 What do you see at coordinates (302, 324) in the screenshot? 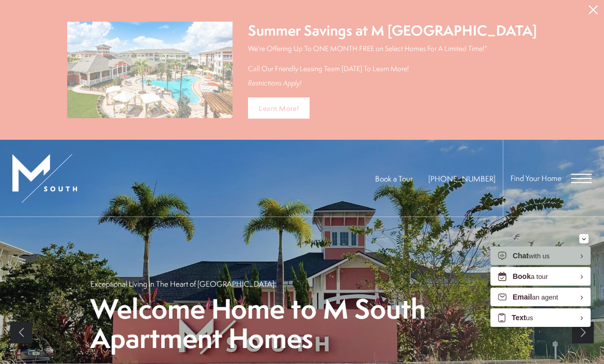
I see `p: Welcome Home to M South Apartment Homes` at bounding box center [302, 324].